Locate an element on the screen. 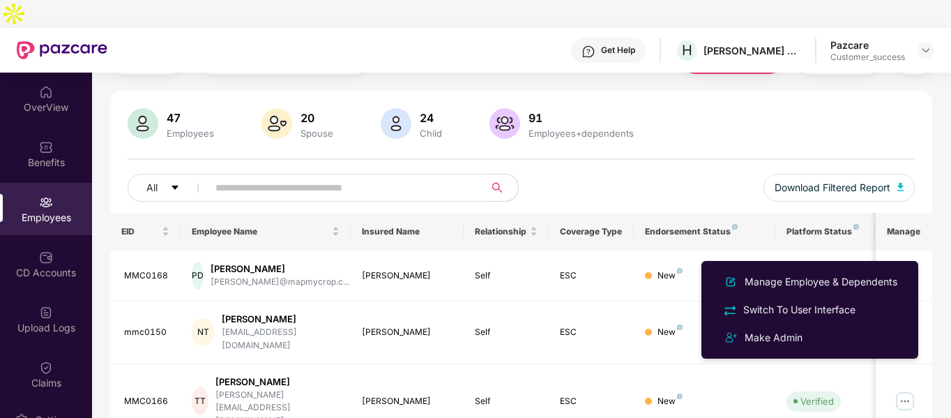 The height and width of the screenshot is (418, 951). div: Pazcare is located at coordinates (867, 45).